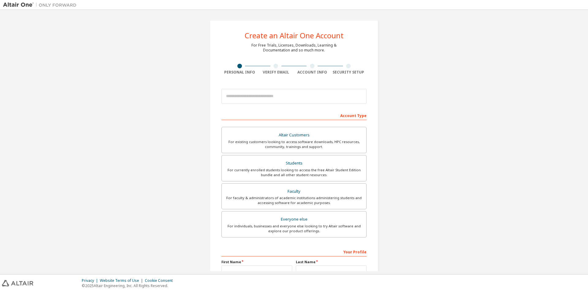 The width and height of the screenshot is (588, 292). I want to click on div: For faculty & administrators of academic institutions administering students and accessing softwa..., so click(294, 200).